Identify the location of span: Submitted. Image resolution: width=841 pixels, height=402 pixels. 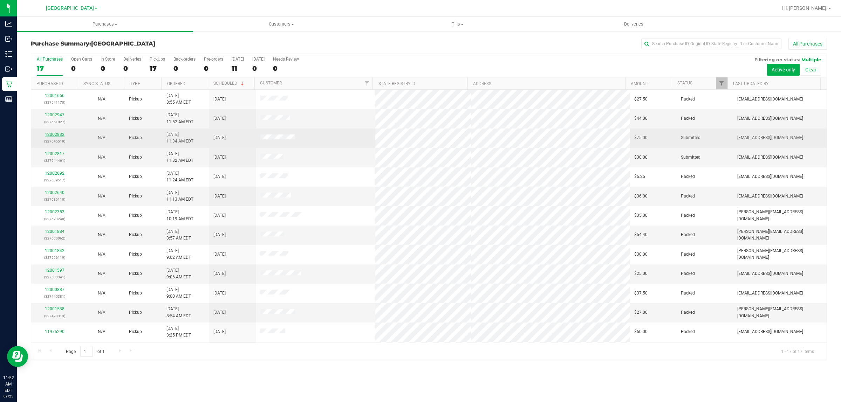
(690, 138).